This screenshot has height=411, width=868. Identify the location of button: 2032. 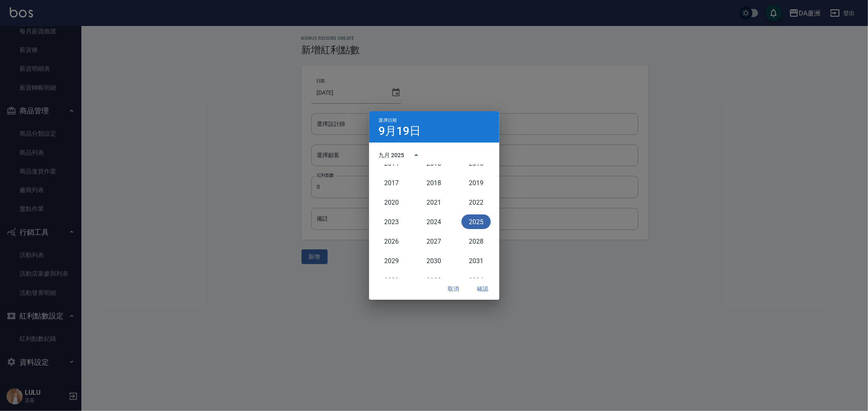
(391, 280).